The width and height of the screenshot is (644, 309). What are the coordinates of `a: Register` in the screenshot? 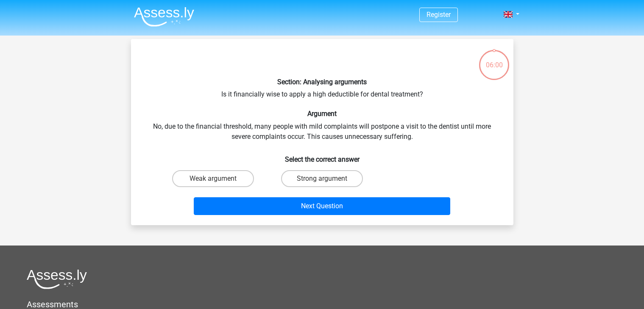 It's located at (438, 14).